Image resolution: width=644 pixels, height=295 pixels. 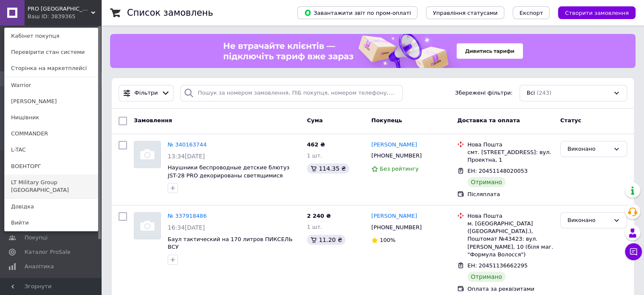 What do you see at coordinates (153, 120) in the screenshot?
I see `span: Замовлення` at bounding box center [153, 120].